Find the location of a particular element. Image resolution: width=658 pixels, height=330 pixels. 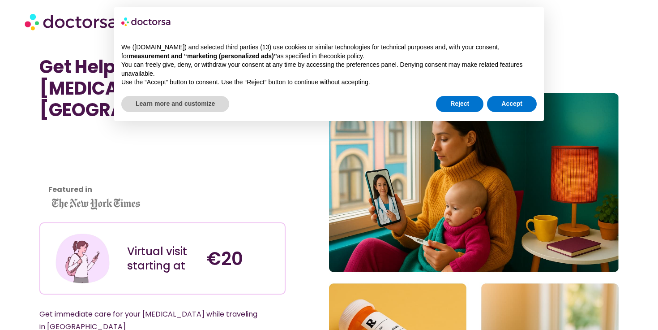

img: logo is located at coordinates (146, 21).